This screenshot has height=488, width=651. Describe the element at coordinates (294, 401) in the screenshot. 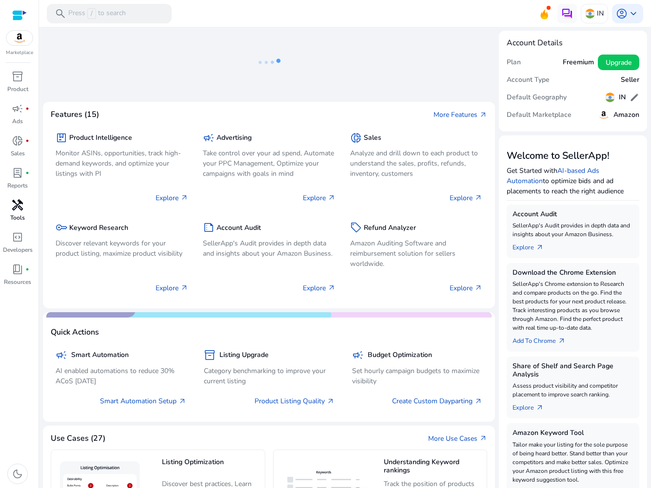

I see `a: Product Listing Quality` at that location.